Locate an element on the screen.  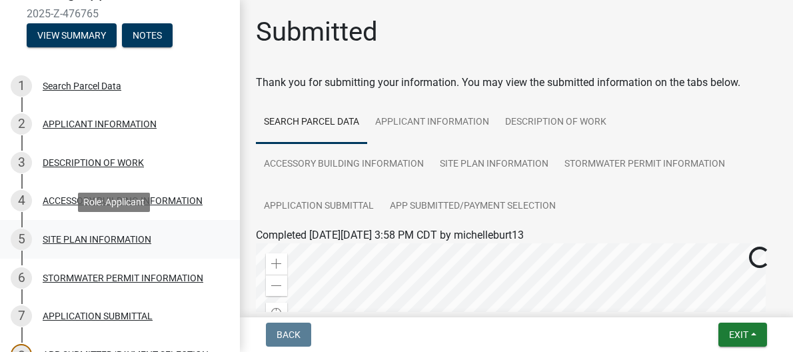
div: STORMWATER PERMIT INFORMATION is located at coordinates (123, 278).